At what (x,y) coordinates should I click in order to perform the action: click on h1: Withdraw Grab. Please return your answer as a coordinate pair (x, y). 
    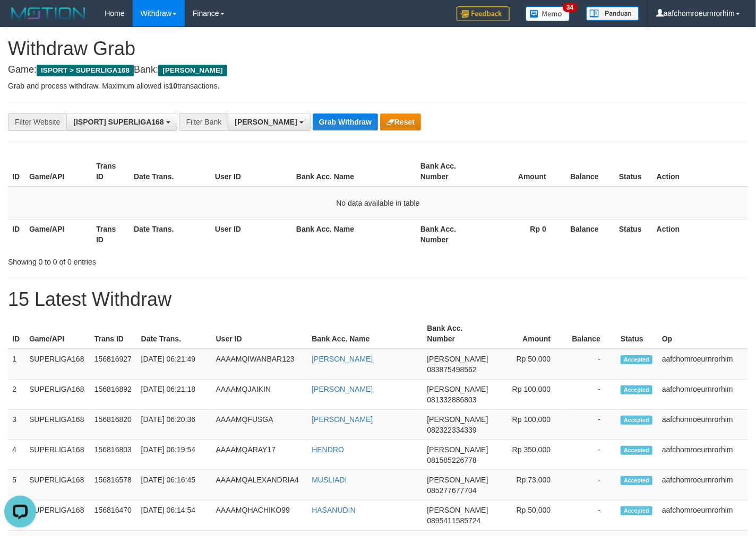
    Looking at the image, I should click on (378, 49).